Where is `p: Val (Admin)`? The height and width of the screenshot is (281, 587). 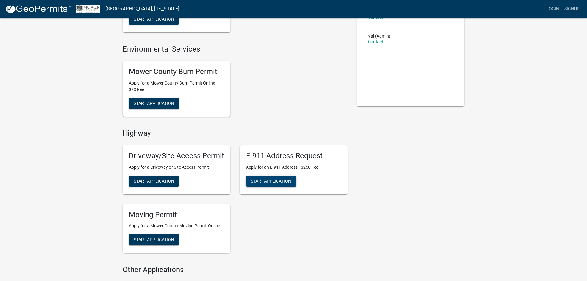 p: Val (Admin) is located at coordinates (379, 36).